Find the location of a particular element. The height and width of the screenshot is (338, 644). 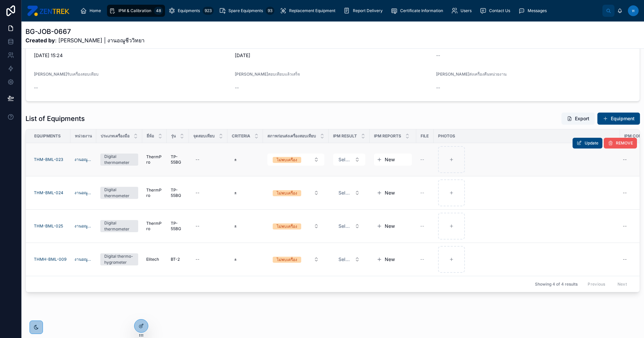

a: Equipment is located at coordinates (619, 118).